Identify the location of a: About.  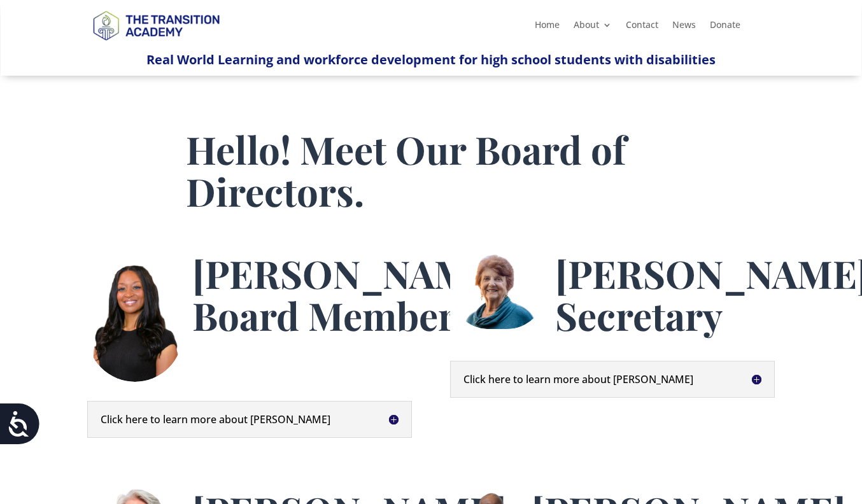
(593, 27).